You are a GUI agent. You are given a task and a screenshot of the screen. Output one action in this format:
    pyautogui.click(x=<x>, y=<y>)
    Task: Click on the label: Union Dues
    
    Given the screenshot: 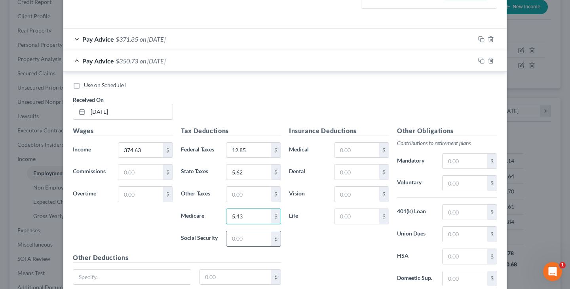 What is the action you would take?
    pyautogui.click(x=416, y=234)
    